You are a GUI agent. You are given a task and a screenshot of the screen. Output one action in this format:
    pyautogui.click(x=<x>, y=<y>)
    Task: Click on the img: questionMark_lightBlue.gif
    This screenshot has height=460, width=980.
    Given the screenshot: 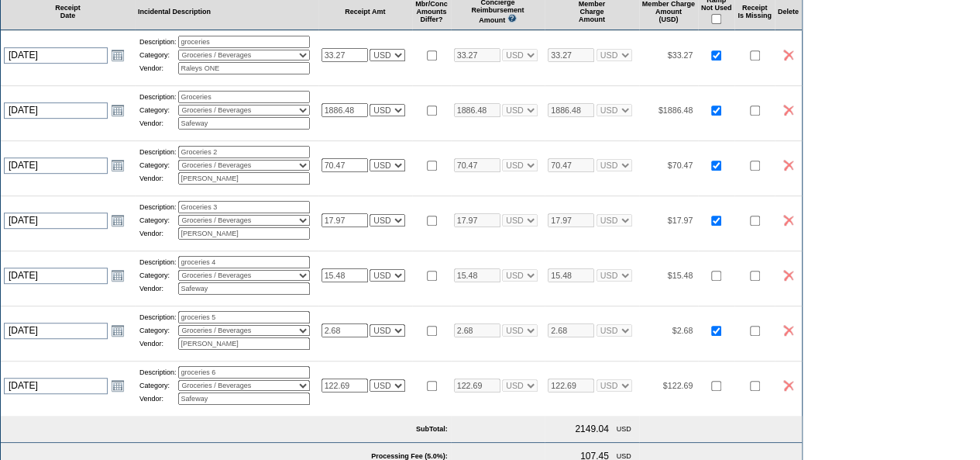 What is the action you would take?
    pyautogui.click(x=512, y=18)
    